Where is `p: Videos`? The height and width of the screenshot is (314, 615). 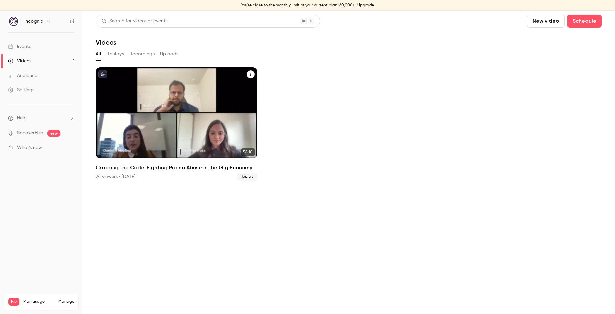
p: Videos is located at coordinates (15, 309).